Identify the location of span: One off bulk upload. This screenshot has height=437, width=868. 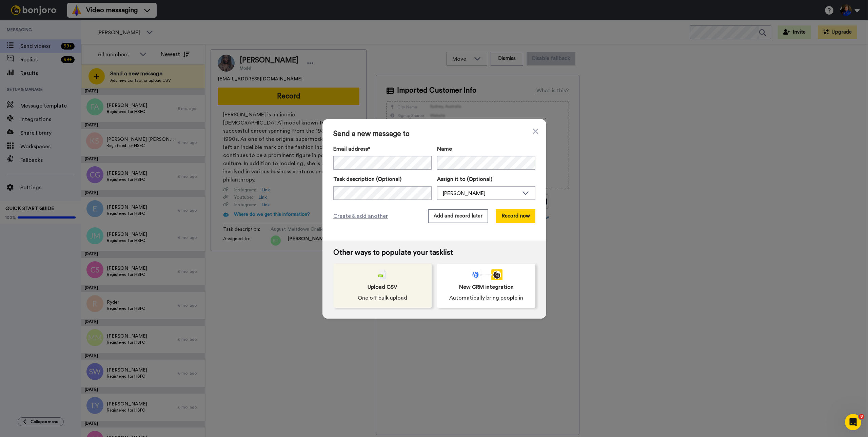
(383, 298).